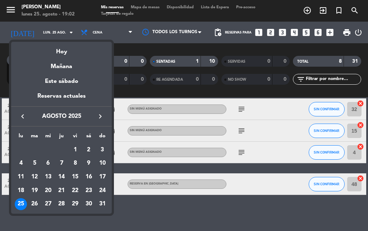 This screenshot has width=368, height=231. What do you see at coordinates (103, 204) in the screenshot?
I see `div: 31` at bounding box center [103, 204].